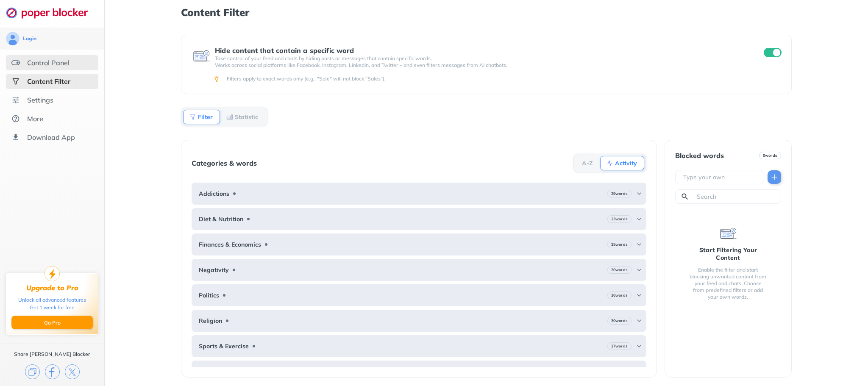 This screenshot has height=386, width=868. Describe the element at coordinates (52, 323) in the screenshot. I see `button: Go Pro` at that location.